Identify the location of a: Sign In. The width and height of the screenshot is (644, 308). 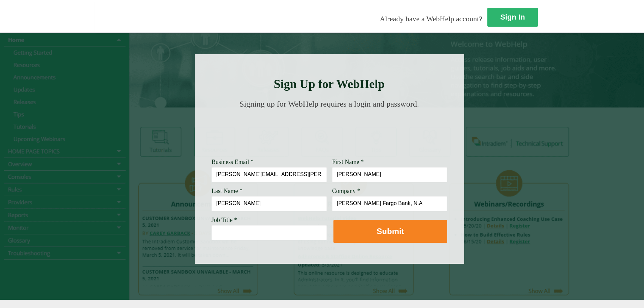
(512, 17).